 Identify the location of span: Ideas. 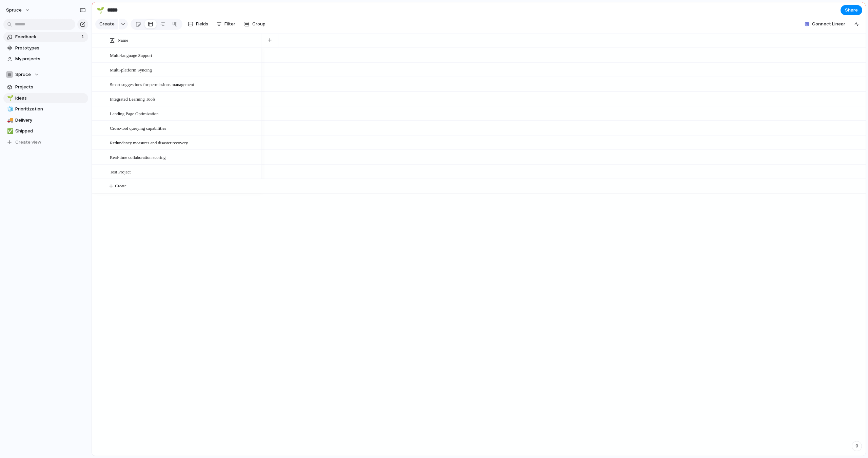
(51, 99).